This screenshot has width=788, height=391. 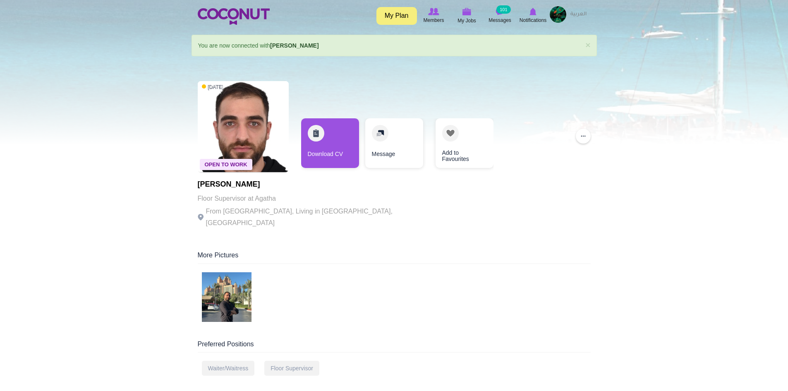 I want to click on div: You are now connected with, so click(x=394, y=46).